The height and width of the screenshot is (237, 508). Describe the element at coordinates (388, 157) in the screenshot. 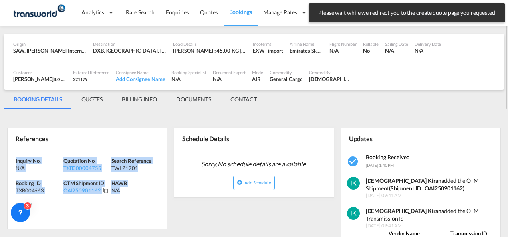

I see `span: Booking Received` at that location.